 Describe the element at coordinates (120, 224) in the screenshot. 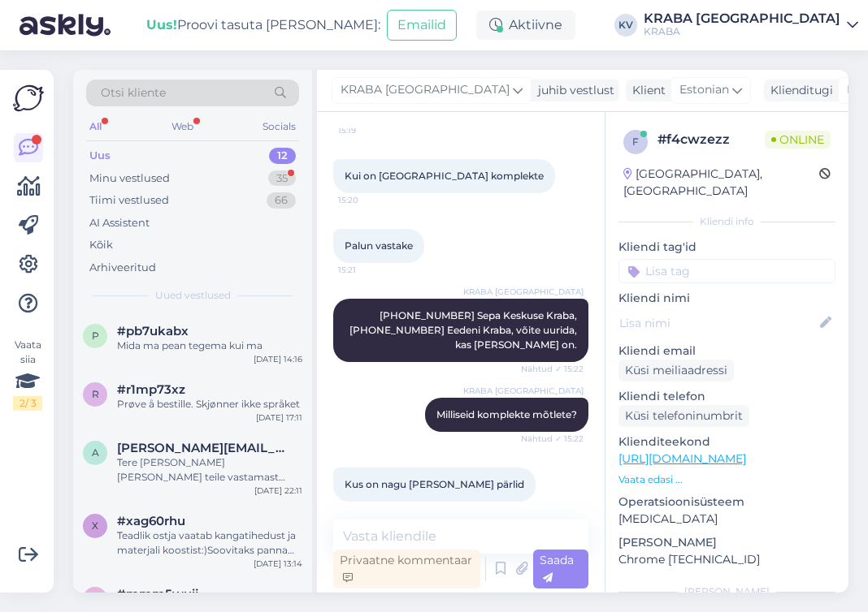

I see `div: AI Assistent` at that location.